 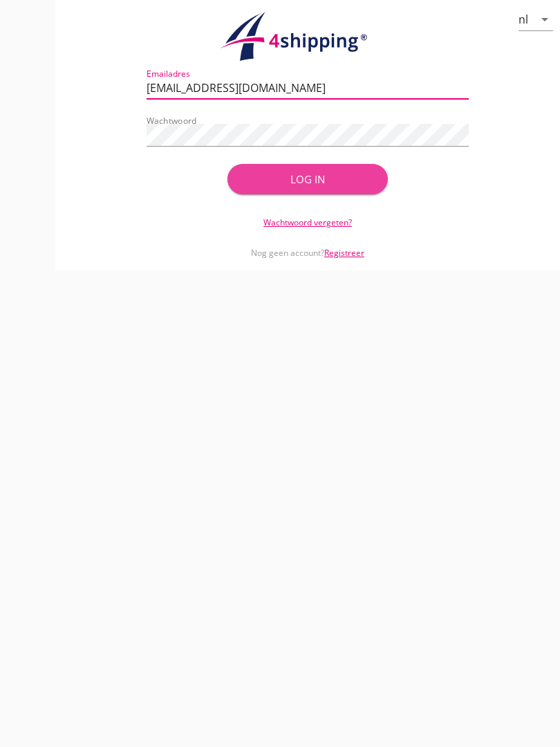 I want to click on div: Nog geen account?, so click(x=307, y=244).